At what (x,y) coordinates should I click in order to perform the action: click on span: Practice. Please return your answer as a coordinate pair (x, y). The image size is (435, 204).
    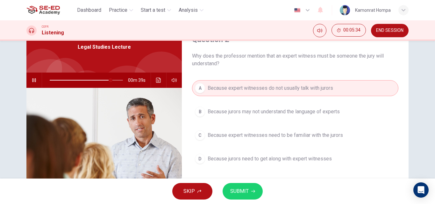
    Looking at the image, I should click on (118, 10).